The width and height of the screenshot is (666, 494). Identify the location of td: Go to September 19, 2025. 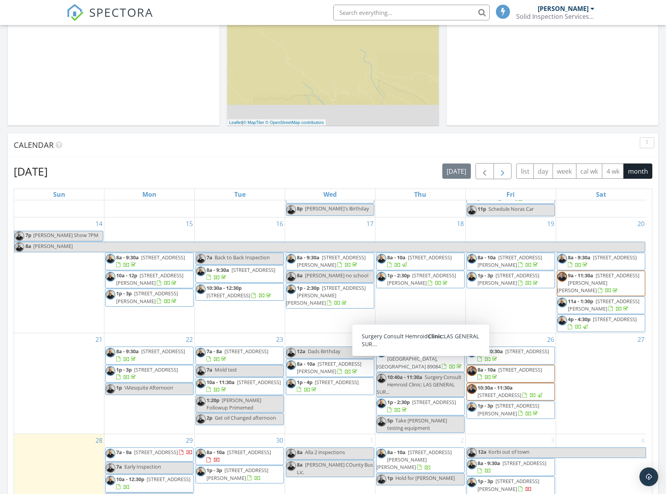
(510, 275).